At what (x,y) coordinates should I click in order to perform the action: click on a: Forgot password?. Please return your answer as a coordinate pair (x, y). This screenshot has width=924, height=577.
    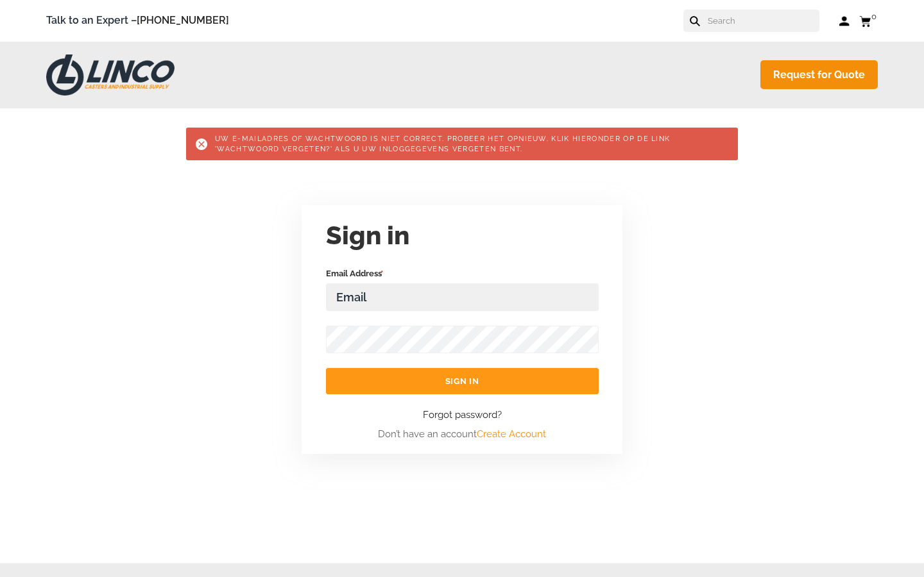
    Looking at the image, I should click on (462, 415).